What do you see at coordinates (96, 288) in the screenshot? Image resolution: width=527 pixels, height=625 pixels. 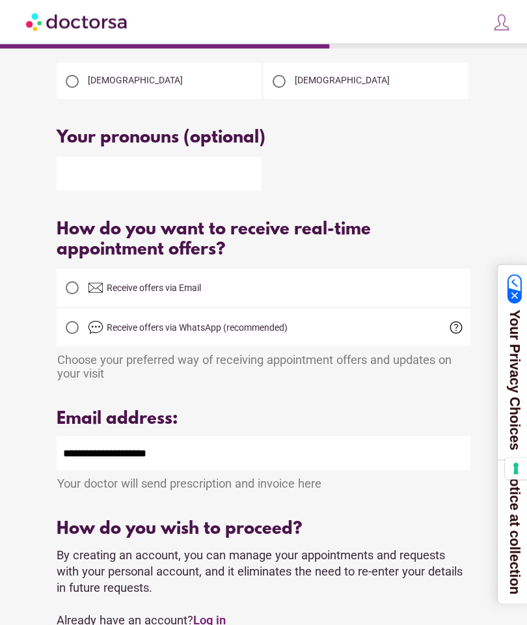 I see `img: email` at bounding box center [96, 288].